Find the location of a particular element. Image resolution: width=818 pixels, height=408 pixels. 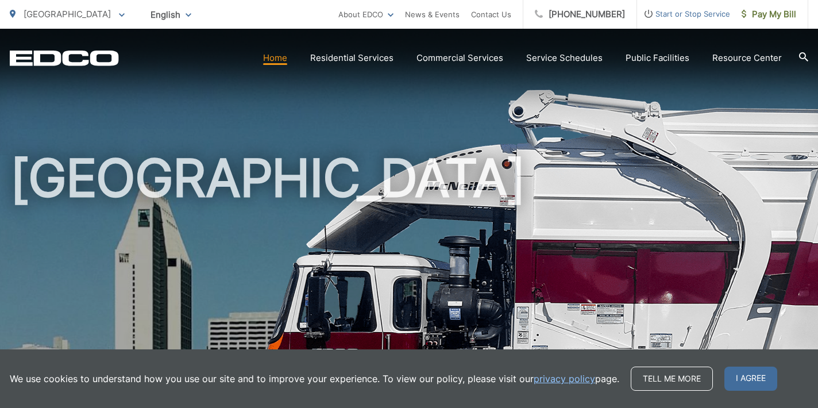

a: Commercial Services is located at coordinates (459, 58).